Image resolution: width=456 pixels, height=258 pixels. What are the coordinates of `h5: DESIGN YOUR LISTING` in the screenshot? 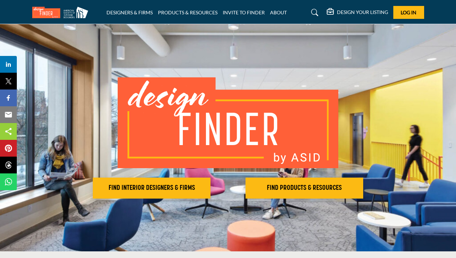 It's located at (362, 12).